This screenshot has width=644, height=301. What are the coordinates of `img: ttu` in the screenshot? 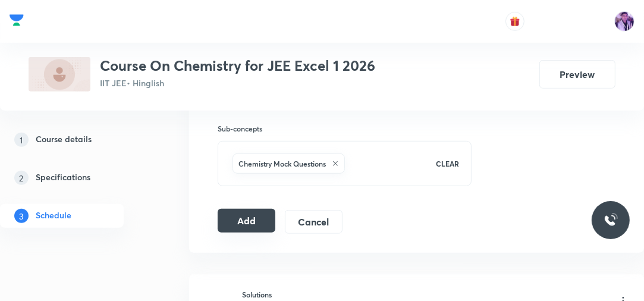 It's located at (610, 220).